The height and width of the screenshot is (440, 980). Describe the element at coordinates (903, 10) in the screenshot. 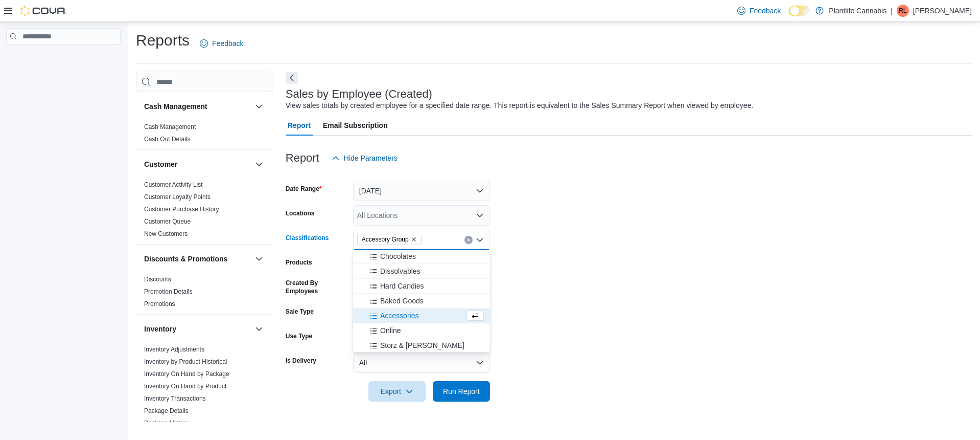

I see `div: Rob Loree` at that location.